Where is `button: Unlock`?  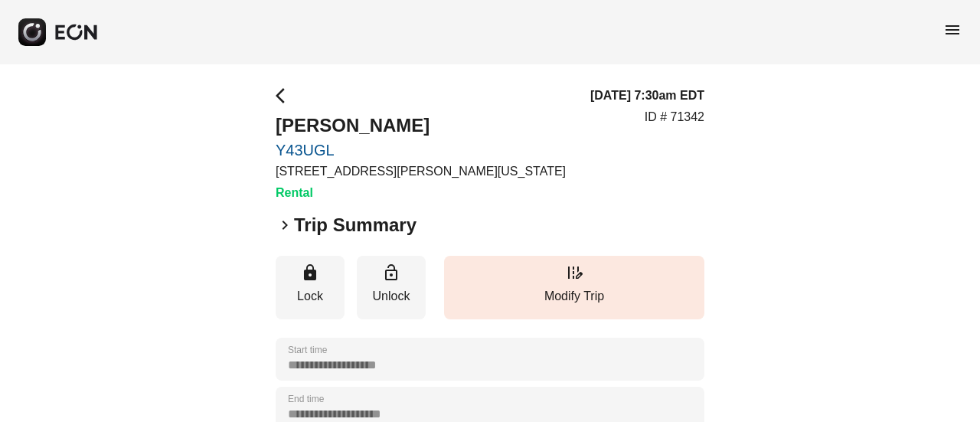
button: Unlock is located at coordinates (392, 287).